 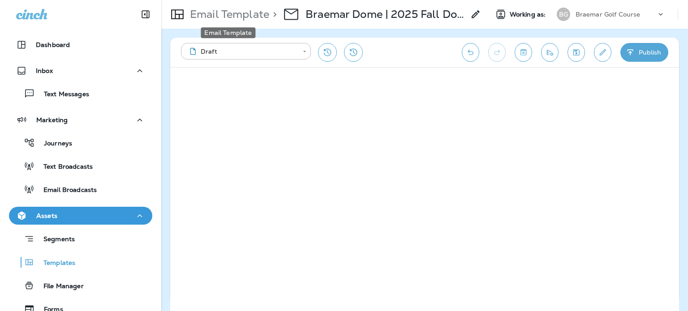 I want to click on p: Email Broadcasts, so click(x=65, y=190).